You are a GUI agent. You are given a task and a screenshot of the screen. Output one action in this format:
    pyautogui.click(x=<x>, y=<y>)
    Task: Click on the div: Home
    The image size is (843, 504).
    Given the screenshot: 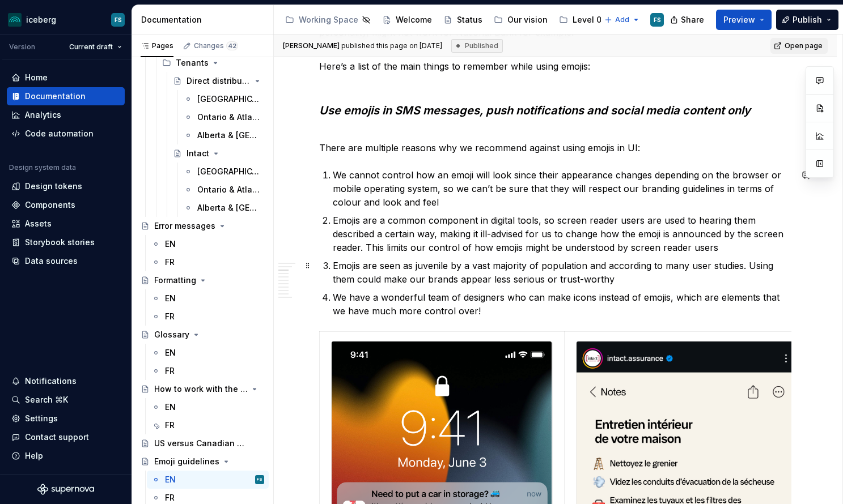 What is the action you would take?
    pyautogui.click(x=36, y=78)
    